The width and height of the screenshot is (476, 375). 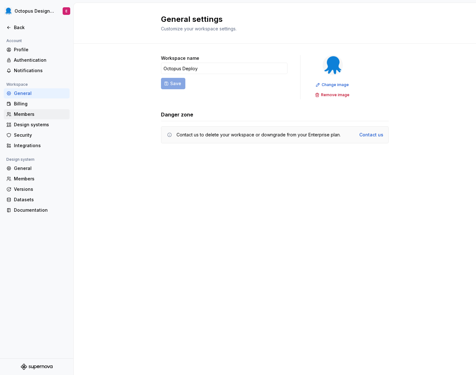 I want to click on a: Datasets, so click(x=37, y=200).